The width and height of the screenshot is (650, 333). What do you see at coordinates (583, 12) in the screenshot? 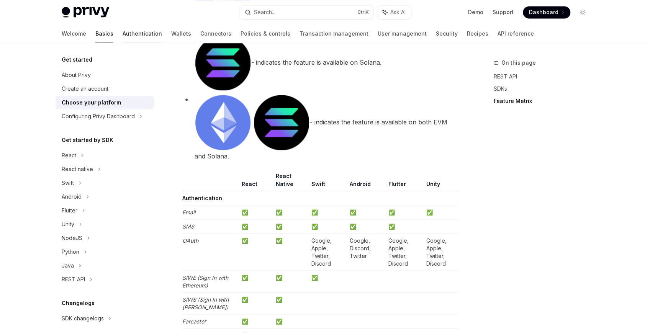
I see `button: Toggle dark mode` at bounding box center [583, 12].